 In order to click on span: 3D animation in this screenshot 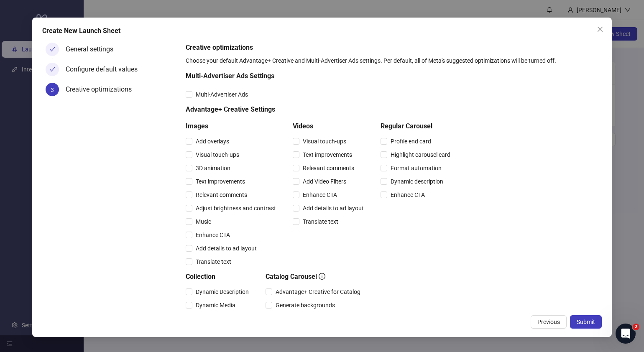, I will do `click(213, 168)`.